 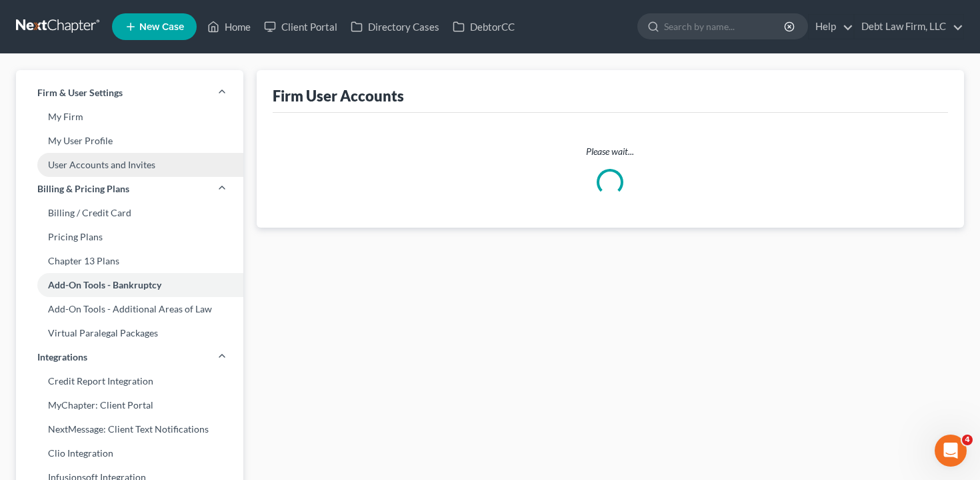 I want to click on a: Chapter 13 Plans, so click(x=129, y=261).